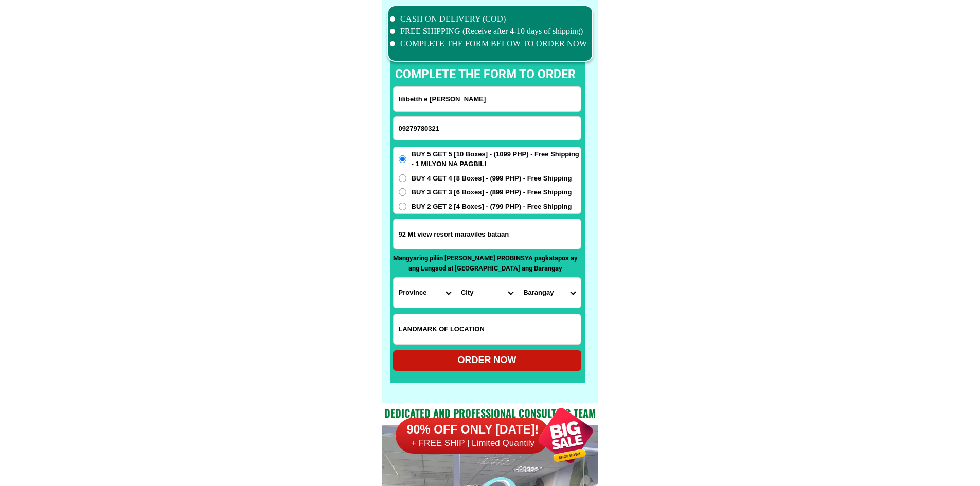 The width and height of the screenshot is (980, 486). What do you see at coordinates (487, 99) in the screenshot?
I see `input: Input full_name` at bounding box center [487, 99].